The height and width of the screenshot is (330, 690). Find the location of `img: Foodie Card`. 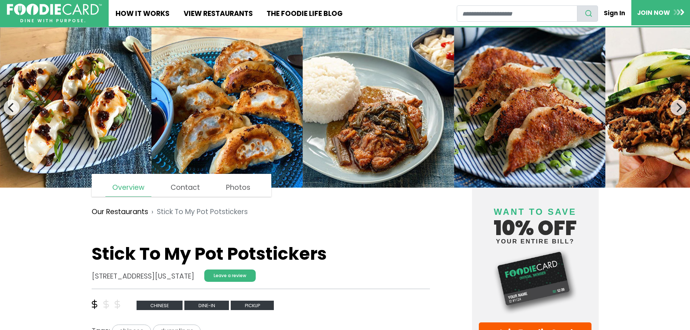

img: Foodie Card is located at coordinates (535, 281).